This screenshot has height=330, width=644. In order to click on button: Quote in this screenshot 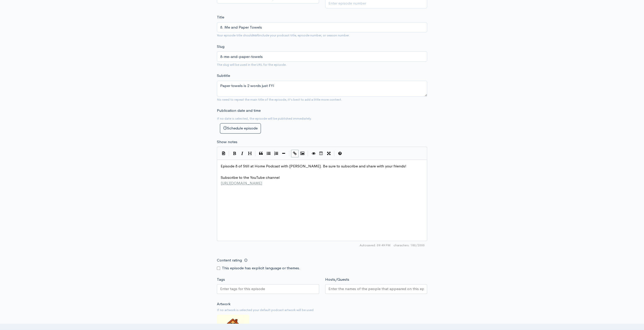, I will do `click(261, 153)`.